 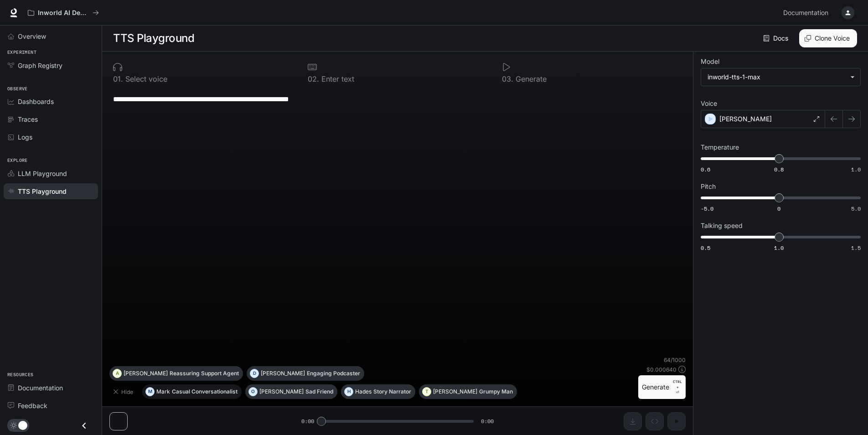 I want to click on a: Overview, so click(x=50, y=36).